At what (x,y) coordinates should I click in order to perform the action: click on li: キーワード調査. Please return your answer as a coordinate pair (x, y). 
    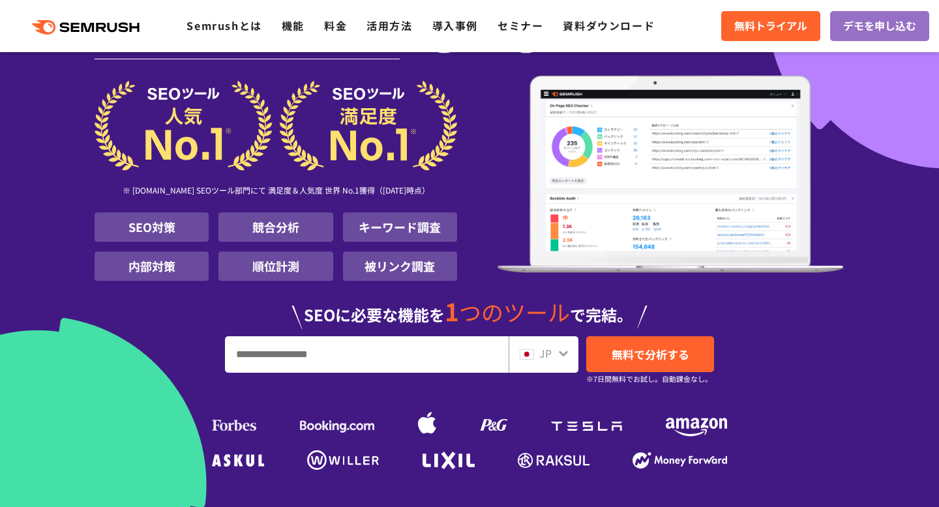
    Looking at the image, I should click on (400, 227).